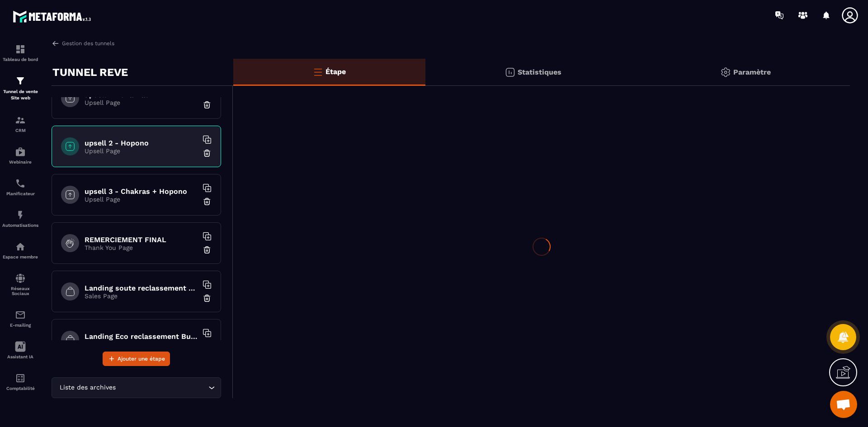 Image resolution: width=868 pixels, height=427 pixels. I want to click on a: social-networksocial-networkRéseaux Sociaux, so click(20, 285).